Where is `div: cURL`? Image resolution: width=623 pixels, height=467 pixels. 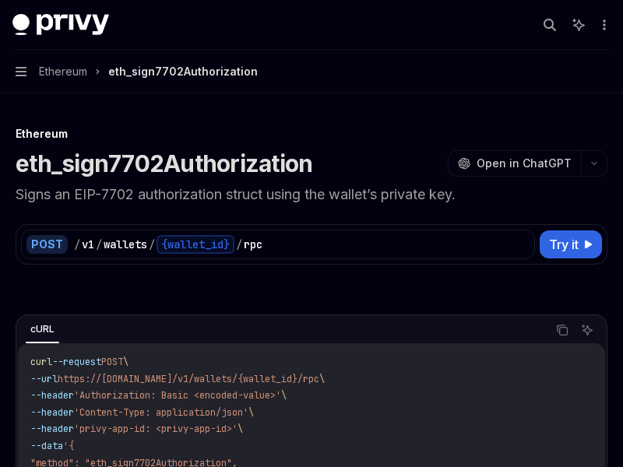
div: cURL is located at coordinates (42, 329).